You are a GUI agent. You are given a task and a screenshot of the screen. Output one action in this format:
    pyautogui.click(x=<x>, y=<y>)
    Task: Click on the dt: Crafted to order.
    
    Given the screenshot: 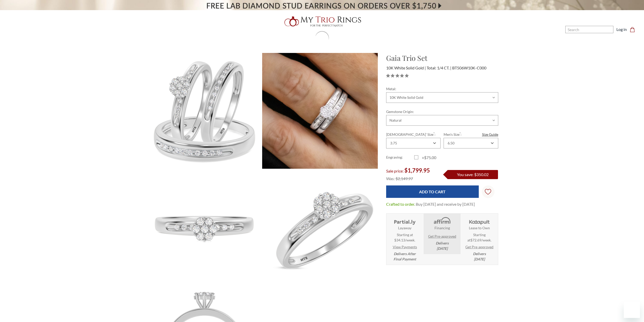 What is the action you would take?
    pyautogui.click(x=401, y=204)
    